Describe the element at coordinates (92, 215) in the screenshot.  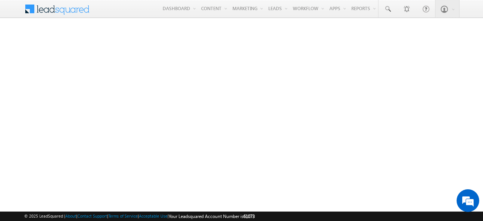
I see `a: Contact Support` at that location.